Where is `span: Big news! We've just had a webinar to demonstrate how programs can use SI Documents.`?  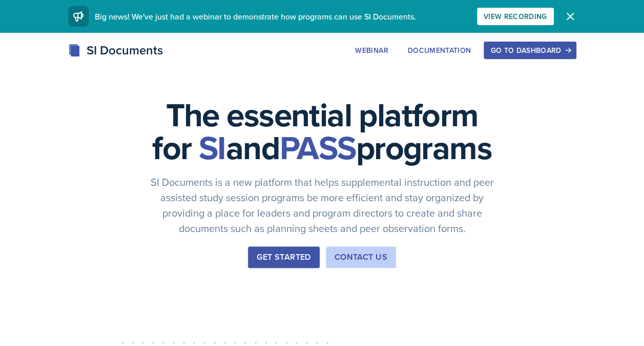
span: Big news! We've just had a webinar to demonstrate how programs can use SI Documents. is located at coordinates (255, 16).